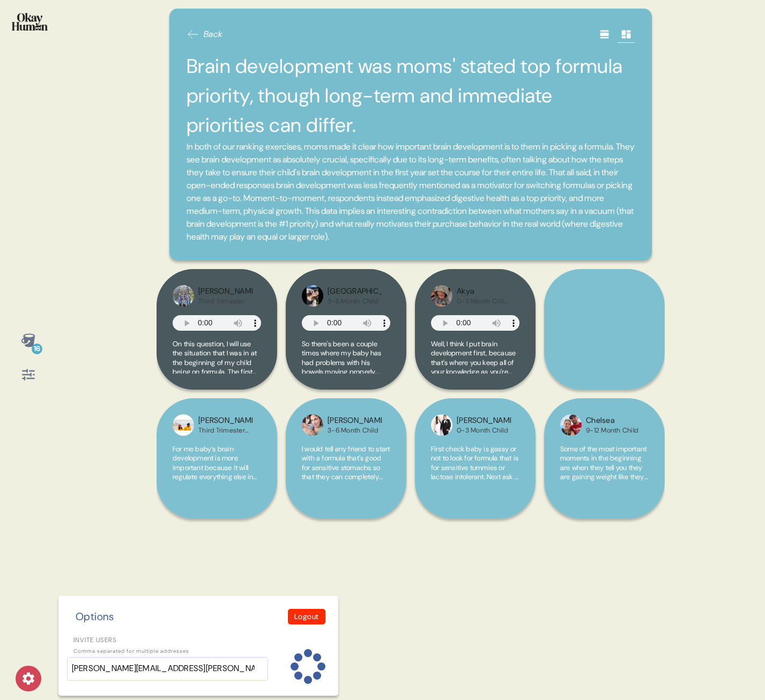 This screenshot has height=700, width=765. I want to click on div: Options, so click(95, 617).